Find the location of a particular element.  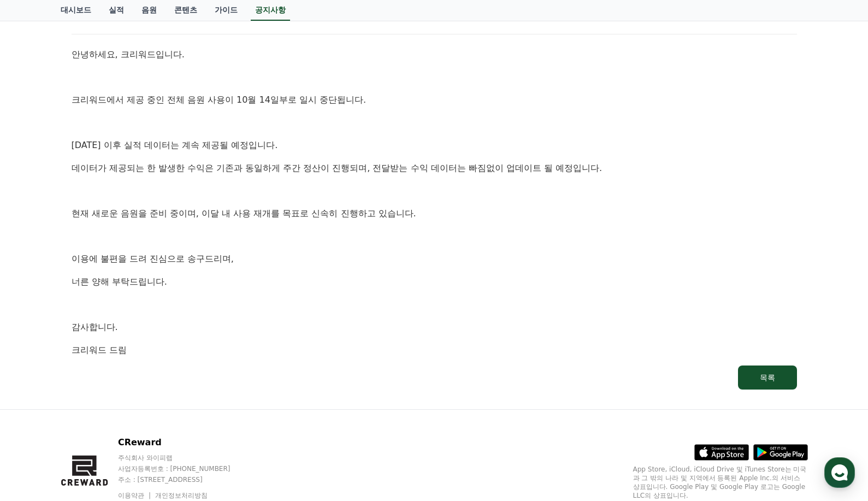

p: CReward is located at coordinates (185, 442).